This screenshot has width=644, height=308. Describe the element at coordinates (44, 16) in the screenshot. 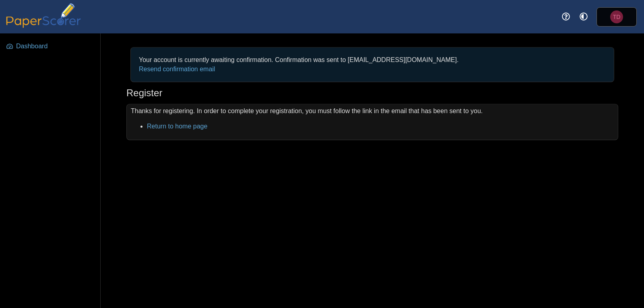

I see `img: PaperScorer` at that location.